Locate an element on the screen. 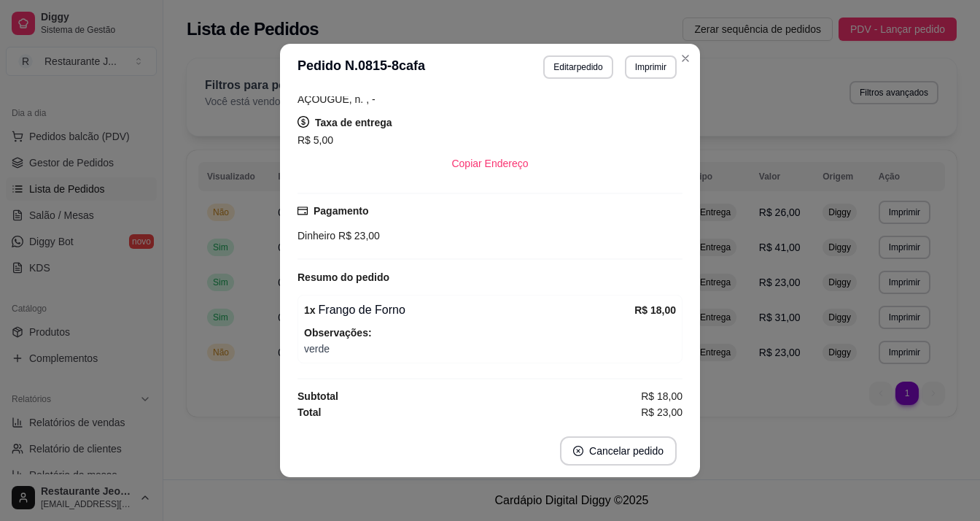 The width and height of the screenshot is (980, 521). strong: Total is located at coordinates (309, 412).